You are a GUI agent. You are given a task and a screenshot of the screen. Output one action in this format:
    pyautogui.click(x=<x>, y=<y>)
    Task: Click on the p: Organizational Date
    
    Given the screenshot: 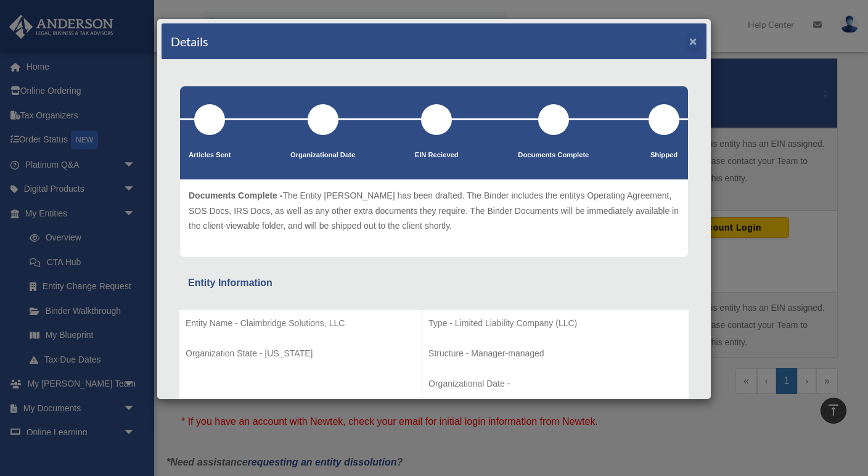 What is the action you would take?
    pyautogui.click(x=323, y=155)
    